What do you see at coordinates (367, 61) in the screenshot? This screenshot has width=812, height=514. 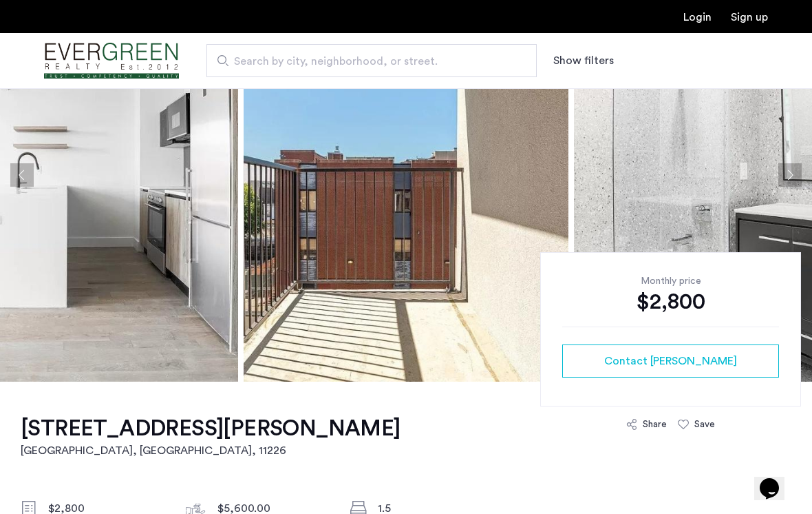 I see `span: Search by city, neighborhood, or street.` at bounding box center [367, 61].